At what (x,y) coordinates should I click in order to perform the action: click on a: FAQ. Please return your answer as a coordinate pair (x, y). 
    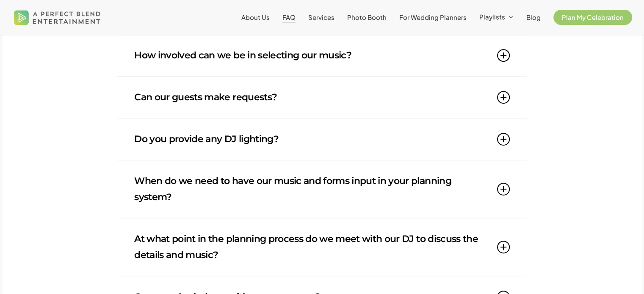
    Looking at the image, I should click on (289, 17).